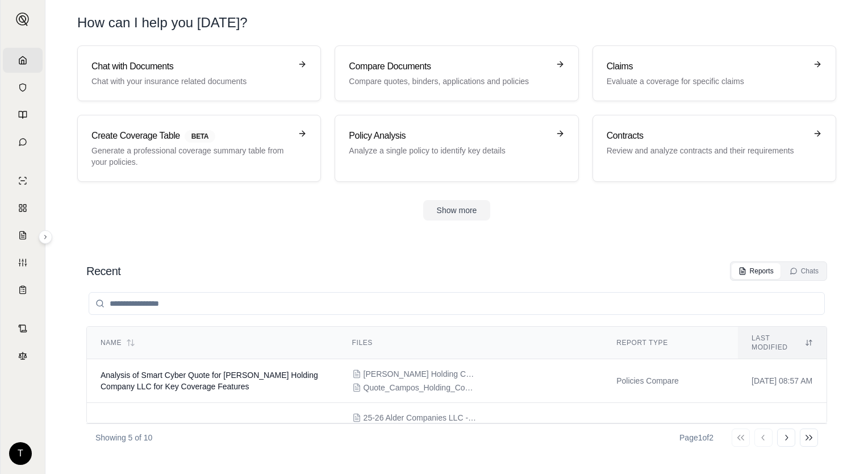 This screenshot has height=474, width=868. Describe the element at coordinates (22, 208) in the screenshot. I see `a: Policy Comparisons` at that location.